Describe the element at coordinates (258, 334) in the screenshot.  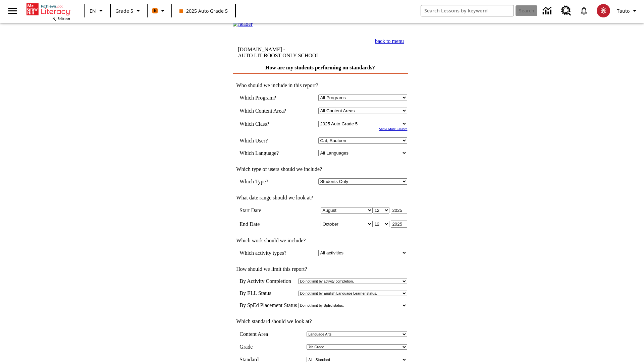
I see `td: Content Area` at that location.